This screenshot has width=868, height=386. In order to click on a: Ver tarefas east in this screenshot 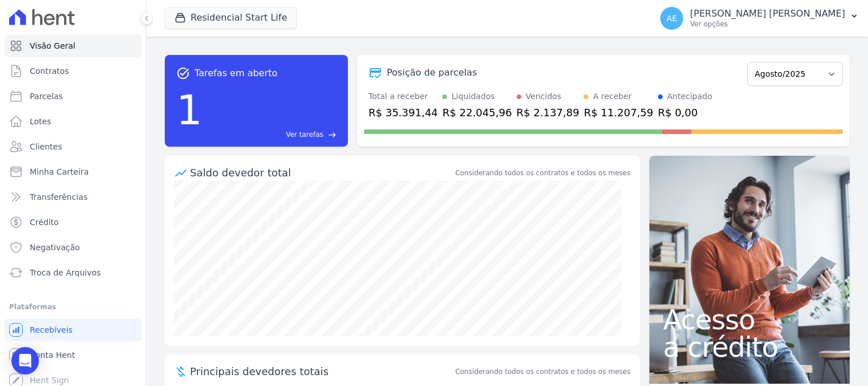, I will do `click(271, 134)`.